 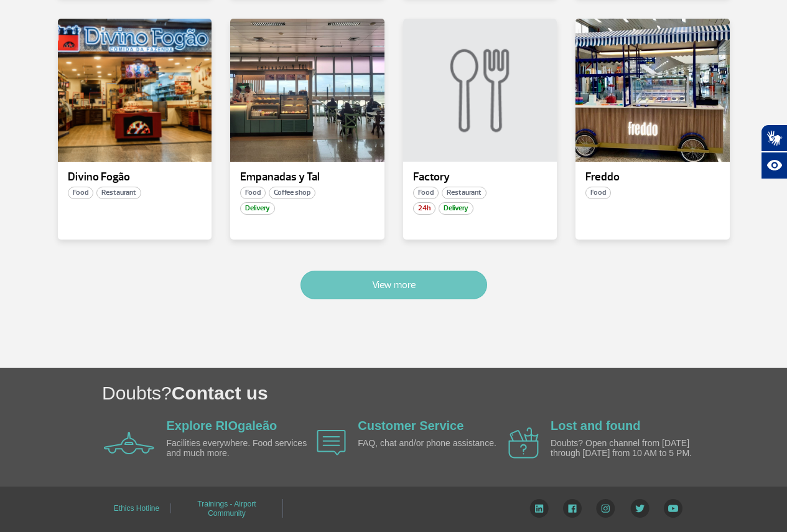 I want to click on p: Freddo, so click(x=653, y=178).